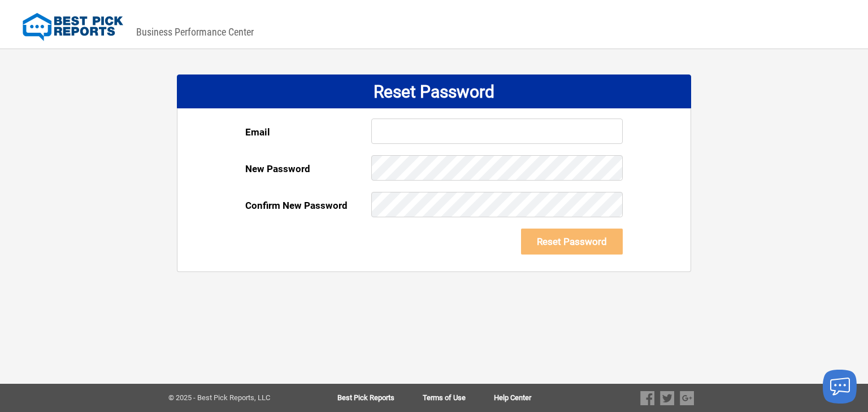  I want to click on button: Launch chat, so click(839, 387).